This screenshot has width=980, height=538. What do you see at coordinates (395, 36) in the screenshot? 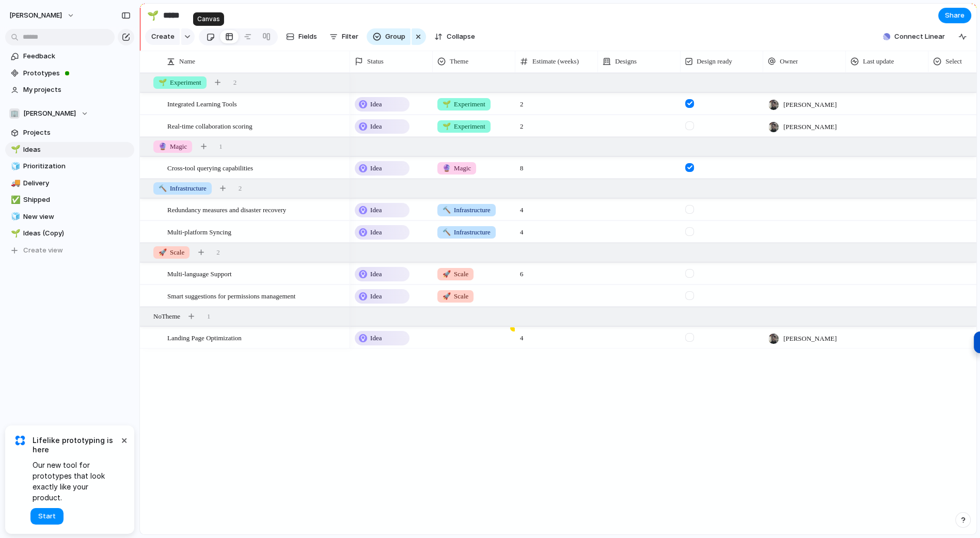
I see `span: Group` at bounding box center [395, 36].